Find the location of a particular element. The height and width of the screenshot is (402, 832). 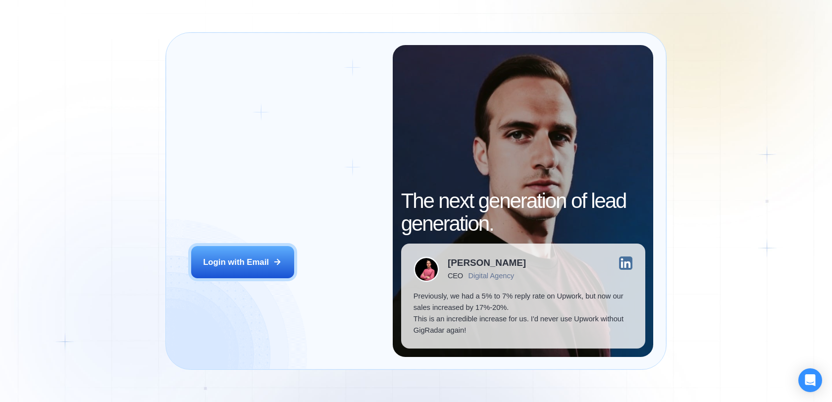

div: CEO is located at coordinates (455, 276).